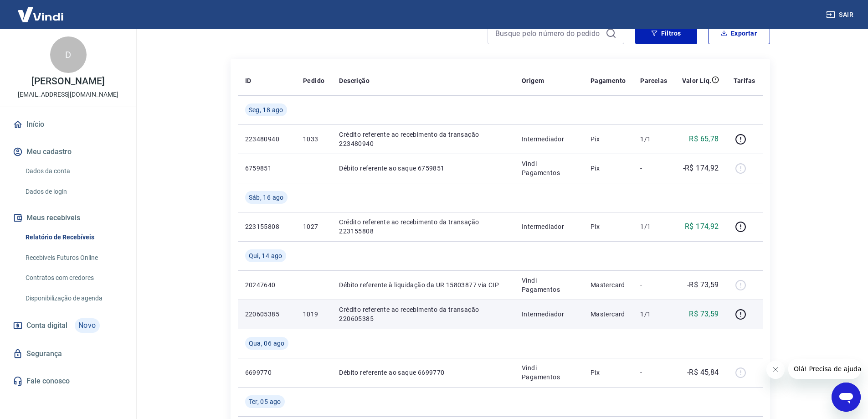  What do you see at coordinates (68, 353) in the screenshot?
I see `a: Segurança` at bounding box center [68, 353].